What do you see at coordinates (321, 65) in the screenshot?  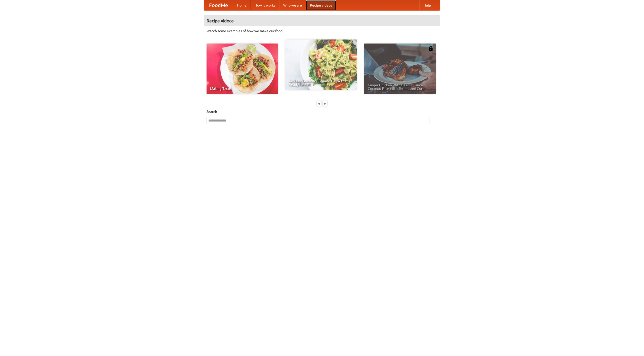 I see `a: An Easy, Summery Tomato Pasta That's Ready for Fall` at bounding box center [321, 65].